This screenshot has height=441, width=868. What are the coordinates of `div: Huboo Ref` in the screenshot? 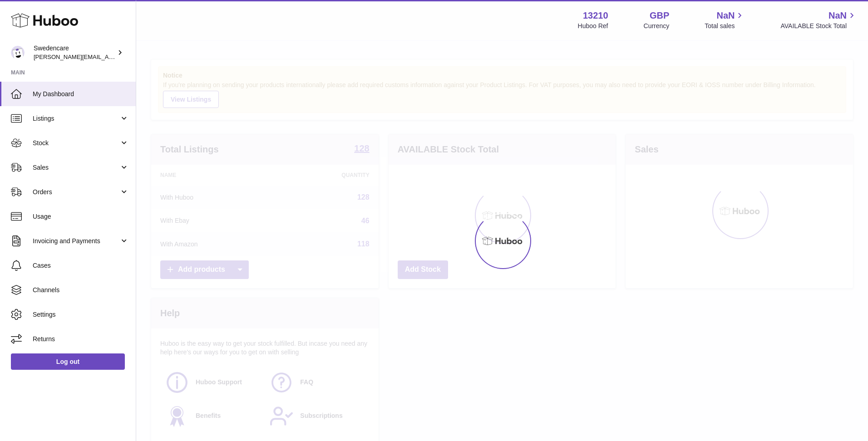 It's located at (593, 26).